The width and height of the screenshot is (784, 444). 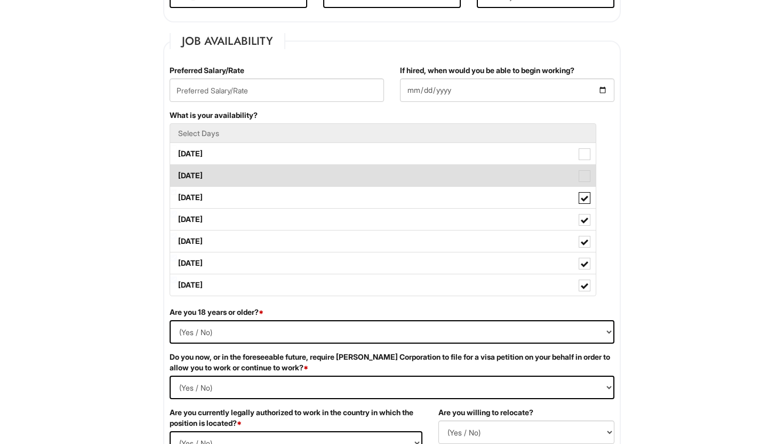 What do you see at coordinates (487, 70) in the screenshot?
I see `label: If hired, when would you be able to begin working?` at bounding box center [487, 70].